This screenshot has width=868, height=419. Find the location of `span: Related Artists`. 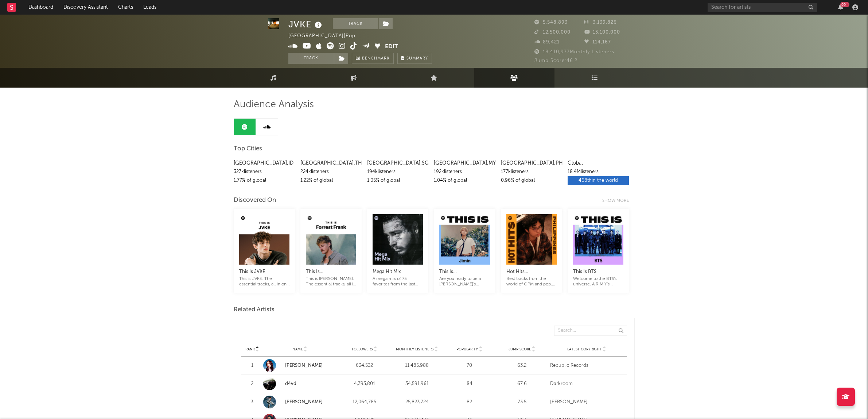

span: Related Artists is located at coordinates (254, 309).